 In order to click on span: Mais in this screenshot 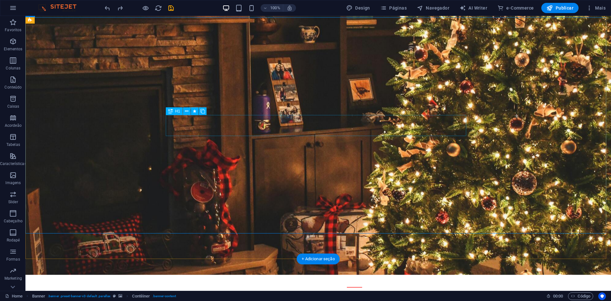, I will do `click(596, 8)`.